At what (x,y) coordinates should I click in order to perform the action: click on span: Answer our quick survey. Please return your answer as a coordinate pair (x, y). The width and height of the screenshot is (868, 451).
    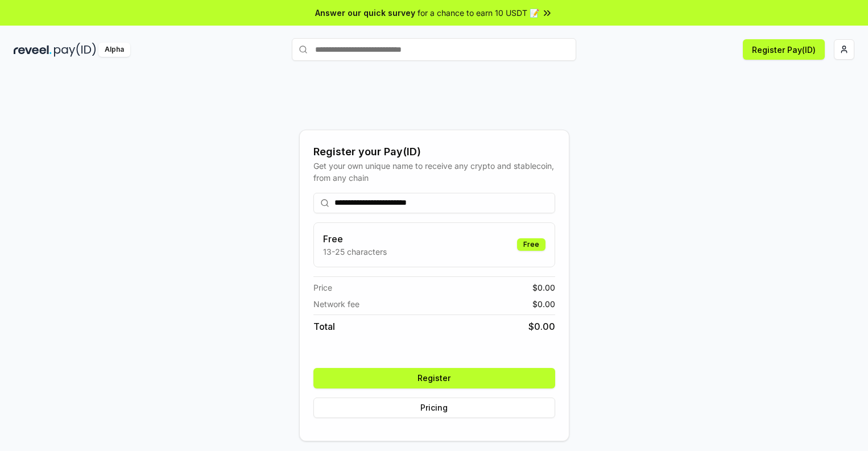
    Looking at the image, I should click on (365, 13).